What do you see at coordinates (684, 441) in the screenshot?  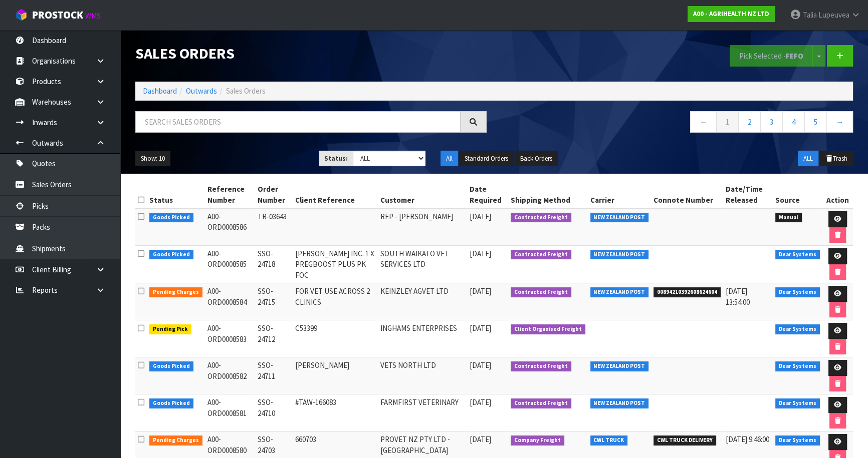 I see `span: CWL TRUCK DELIVERY` at bounding box center [684, 441].